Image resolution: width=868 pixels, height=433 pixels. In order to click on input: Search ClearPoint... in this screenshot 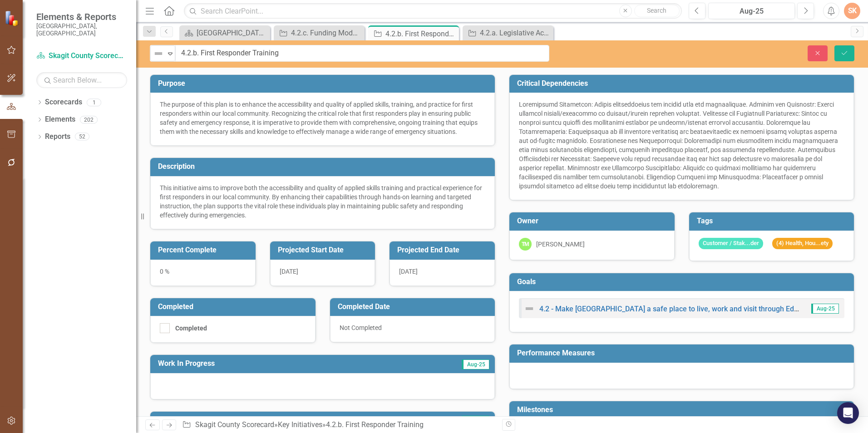, I will do `click(432, 11)`.